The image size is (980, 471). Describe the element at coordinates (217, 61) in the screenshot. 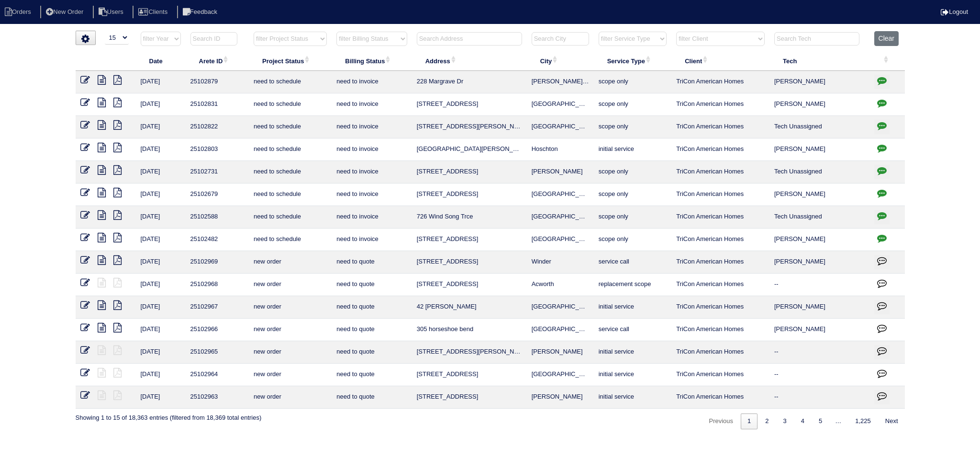

I see `th: Arete ID: activate to sort column ascending` at that location.